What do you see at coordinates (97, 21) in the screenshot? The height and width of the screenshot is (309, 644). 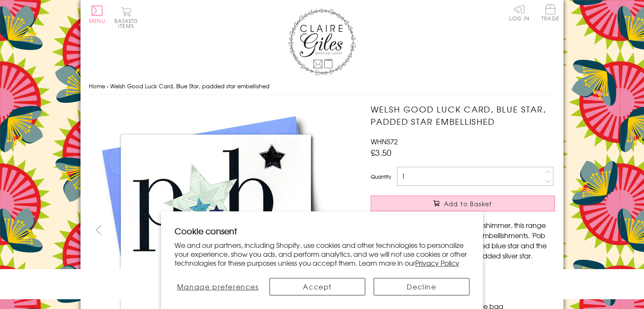 I see `span: Menu` at bounding box center [97, 21].